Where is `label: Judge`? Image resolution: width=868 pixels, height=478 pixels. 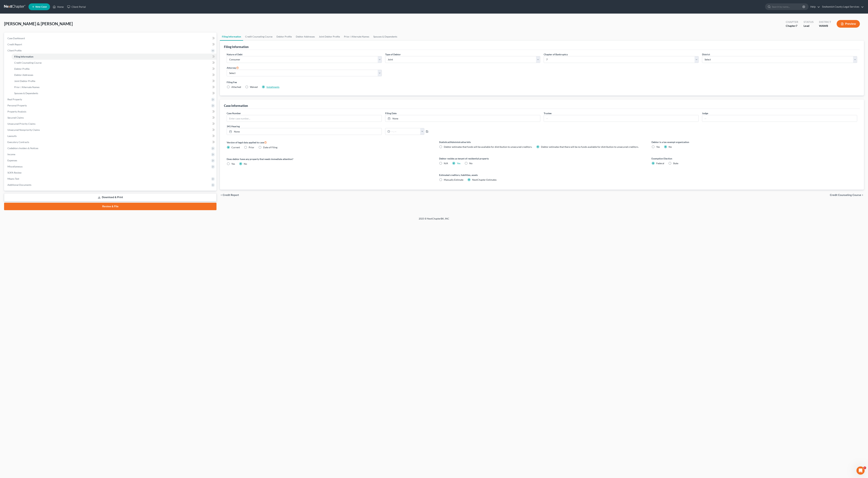
label: Judge is located at coordinates (705, 114).